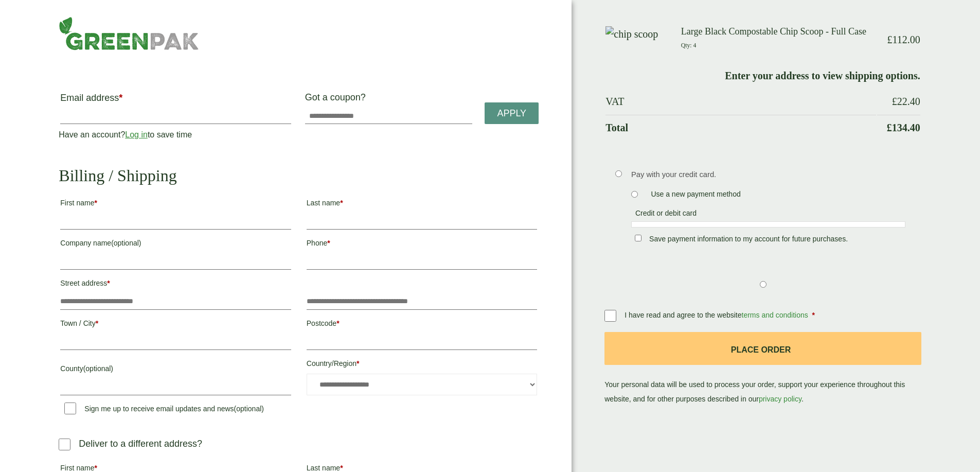  Describe the element at coordinates (779, 32) in the screenshot. I see `h3: Large Black Compostable Chip Scoop - Full Case` at that location.